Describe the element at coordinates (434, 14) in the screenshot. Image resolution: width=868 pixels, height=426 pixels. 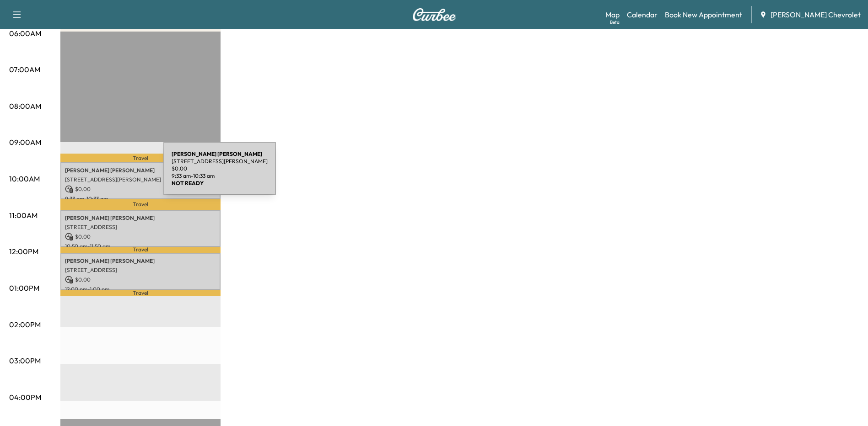
I see `img: Curbee Logo` at that location.